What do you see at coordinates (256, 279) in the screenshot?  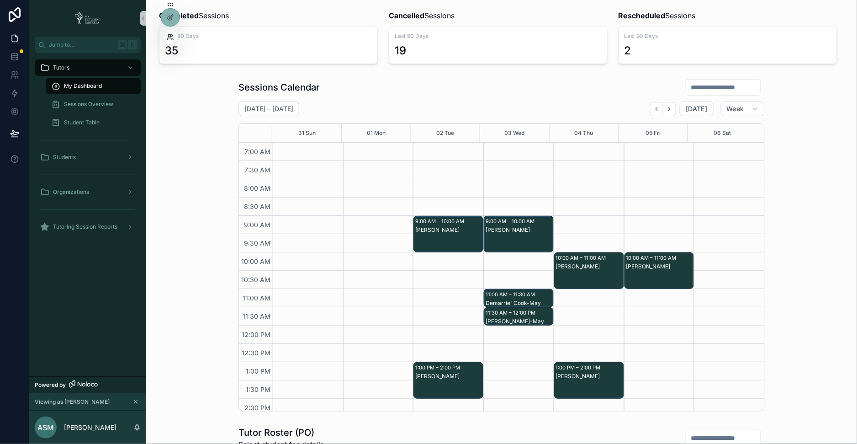 I see `span: 10:30 AM` at bounding box center [256, 279].